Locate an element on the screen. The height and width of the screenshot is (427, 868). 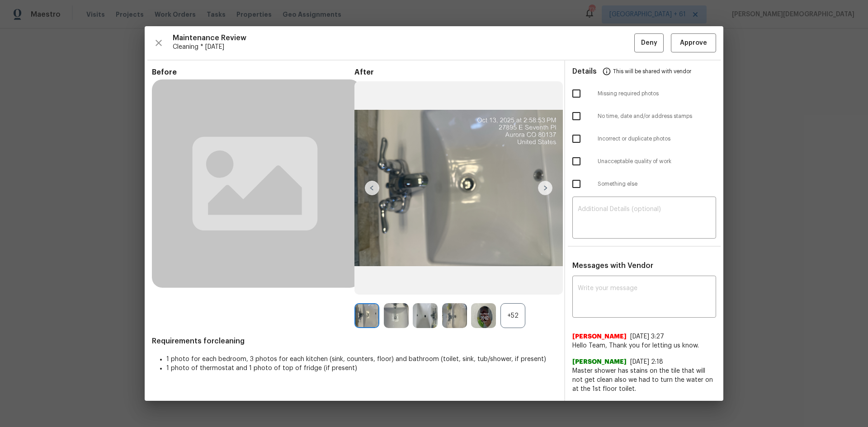
span: This will be shared with vendor is located at coordinates (652, 71).